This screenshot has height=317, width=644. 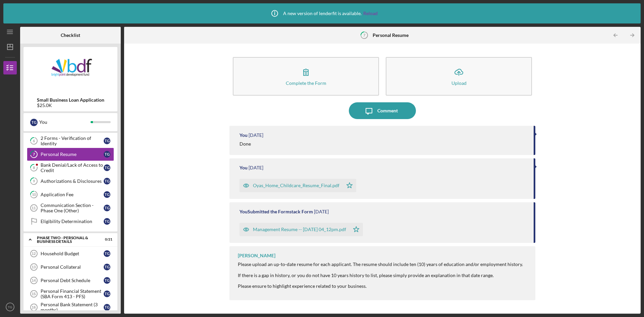 I want to click on a: 8Bank Denial/Lack of Access to CreditTG, so click(x=70, y=167).